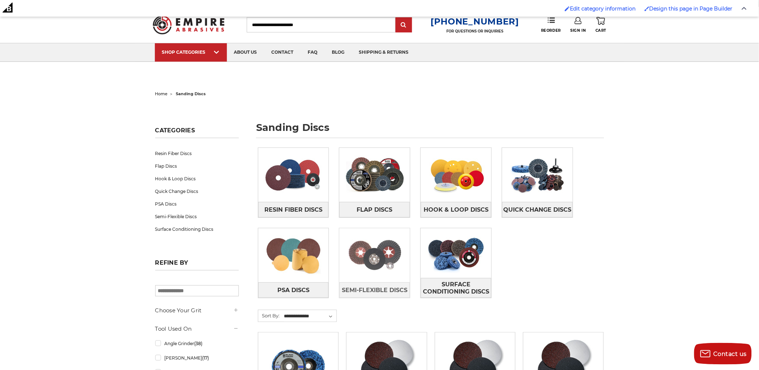  Describe the element at coordinates (456, 288) in the screenshot. I see `span: Surface Conditioning Discs` at that location.